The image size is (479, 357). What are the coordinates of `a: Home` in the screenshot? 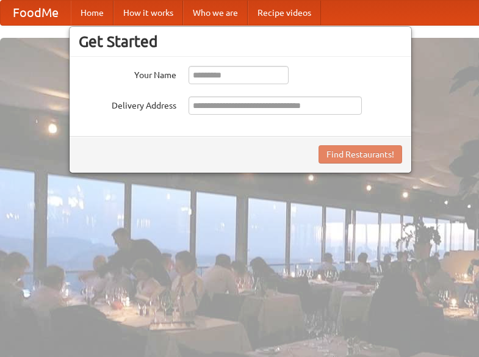 It's located at (92, 13).